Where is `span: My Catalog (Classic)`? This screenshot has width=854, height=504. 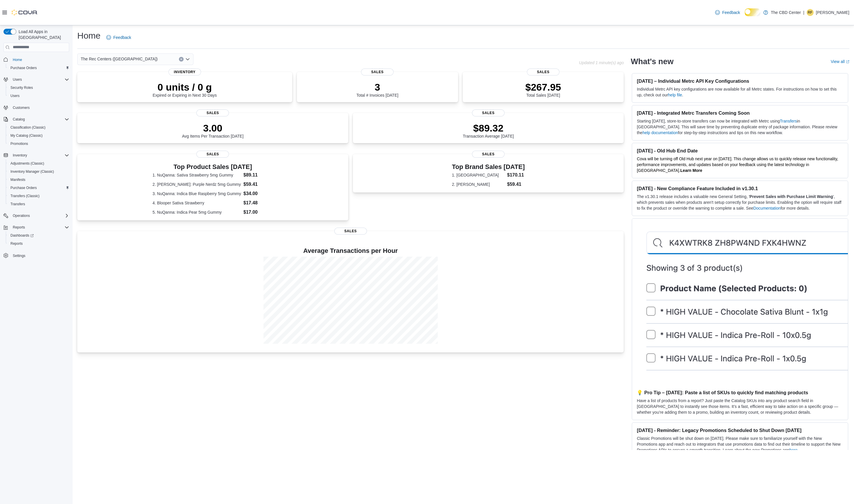
span: My Catalog (Classic) is located at coordinates (39, 135).